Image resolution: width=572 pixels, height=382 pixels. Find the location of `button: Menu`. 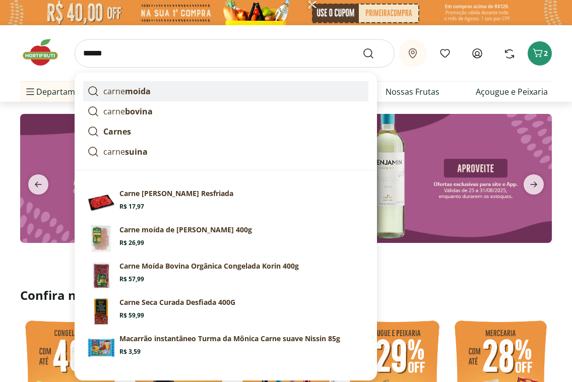

button: Menu is located at coordinates (30, 92).